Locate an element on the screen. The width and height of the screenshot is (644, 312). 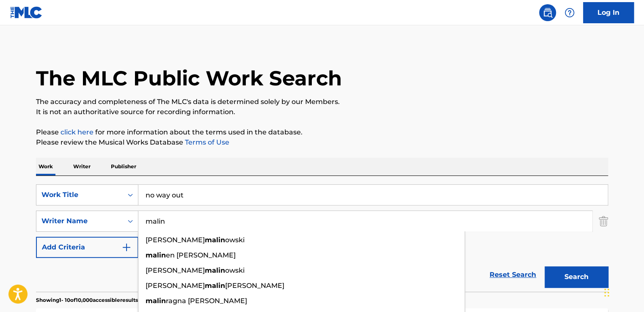
img: search is located at coordinates (548, 12).